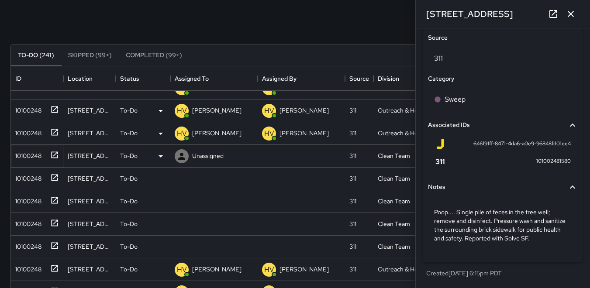 The height and width of the screenshot is (288, 590). I want to click on div: Source, so click(359, 79).